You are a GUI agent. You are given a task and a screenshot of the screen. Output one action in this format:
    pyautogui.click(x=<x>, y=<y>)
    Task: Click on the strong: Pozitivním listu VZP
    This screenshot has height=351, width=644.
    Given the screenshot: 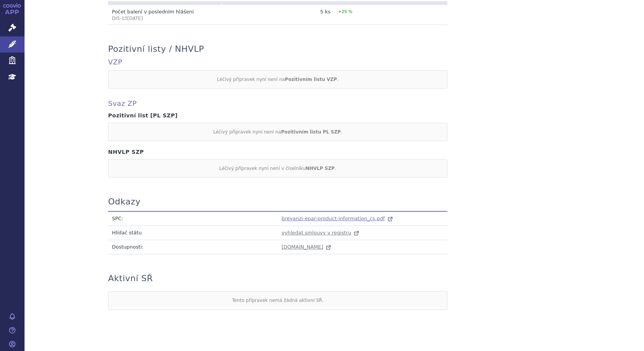 What is the action you would take?
    pyautogui.click(x=311, y=80)
    